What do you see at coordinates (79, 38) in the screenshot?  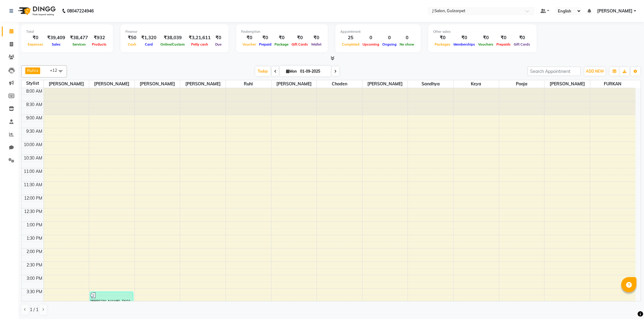 I see `div: ₹38,477` at bounding box center [79, 38].